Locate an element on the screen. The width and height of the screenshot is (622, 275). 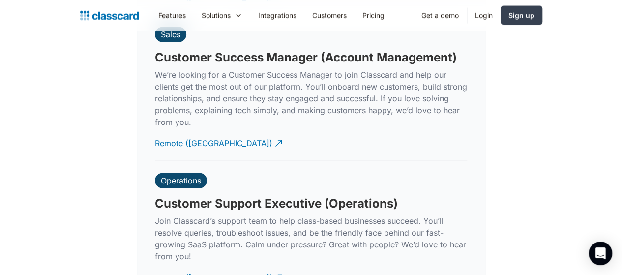
p: We’re looking for a Customer Success Manager to join Classcard and help our clients get the most ... is located at coordinates (311, 98).